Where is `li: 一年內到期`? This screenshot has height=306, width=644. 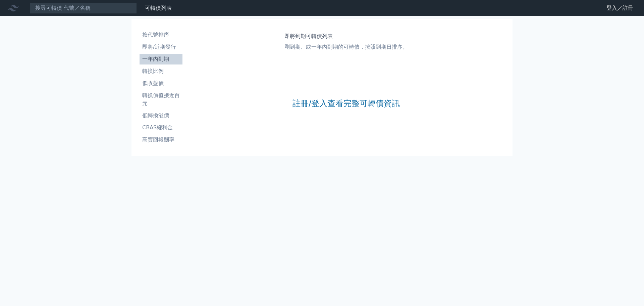
li: 一年內到期 is located at coordinates (161, 59).